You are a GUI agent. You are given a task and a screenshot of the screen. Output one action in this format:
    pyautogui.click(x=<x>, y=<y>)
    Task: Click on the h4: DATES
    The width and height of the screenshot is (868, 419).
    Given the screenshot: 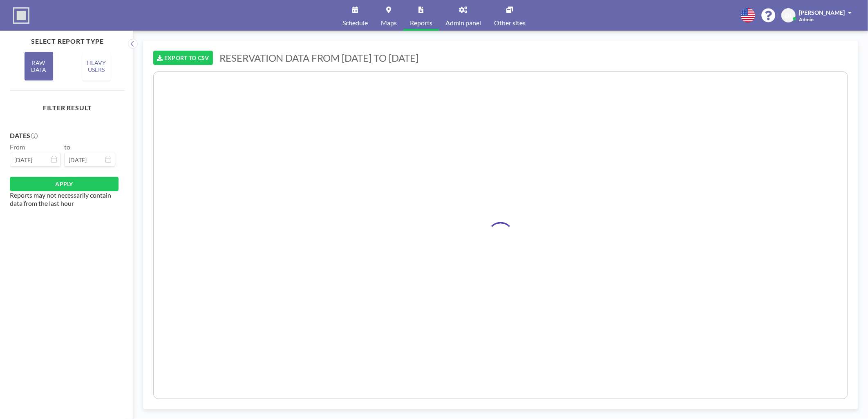 What is the action you would take?
    pyautogui.click(x=20, y=135)
    